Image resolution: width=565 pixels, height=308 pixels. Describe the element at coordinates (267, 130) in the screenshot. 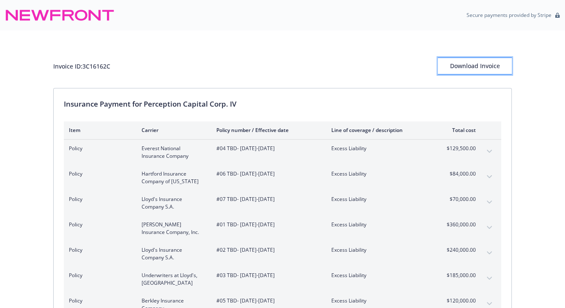

I see `div: Policy number / Effective date` at that location.